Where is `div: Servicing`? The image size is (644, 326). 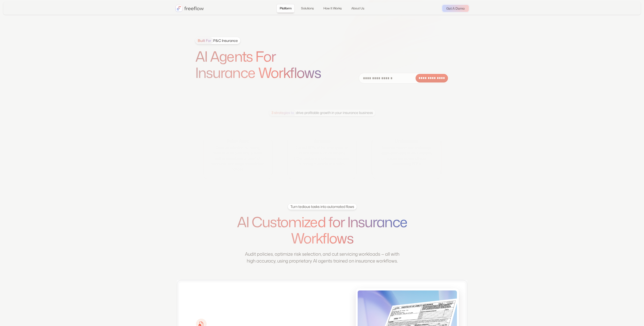
div: Servicing is located at coordinates (322, 141).